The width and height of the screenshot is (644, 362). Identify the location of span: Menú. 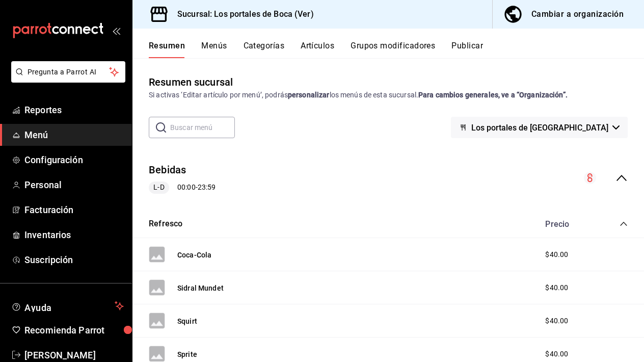
(74, 135).